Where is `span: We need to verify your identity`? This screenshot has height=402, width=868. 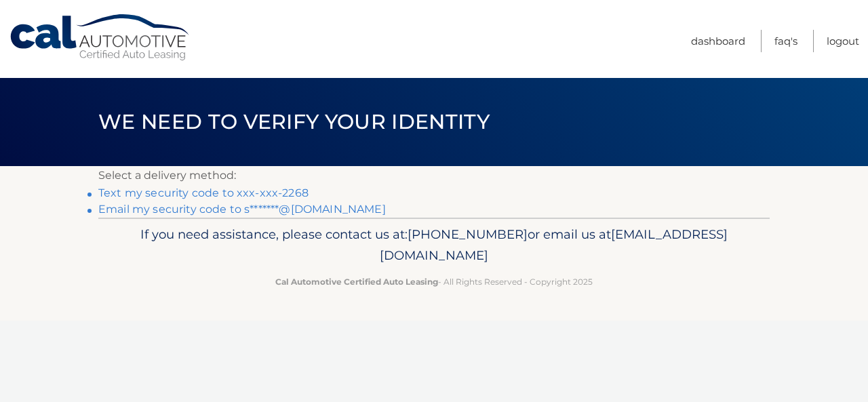
span: We need to verify your identity is located at coordinates (293, 121).